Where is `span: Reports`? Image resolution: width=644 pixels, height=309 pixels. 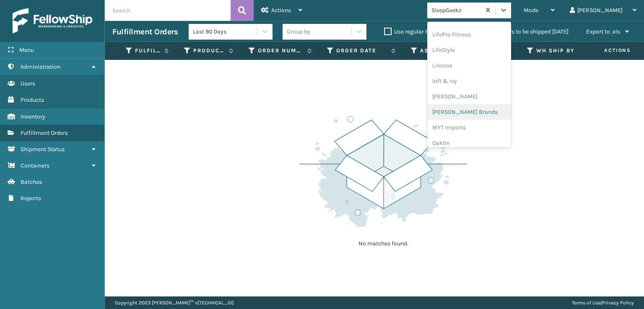
span: Reports is located at coordinates (31, 198).